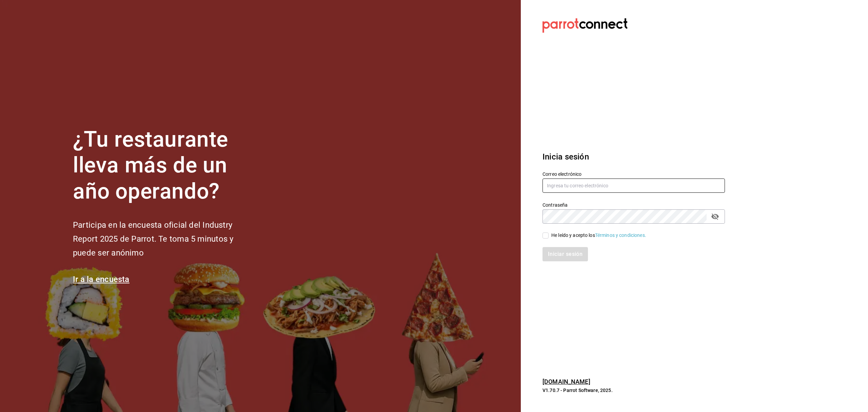  I want to click on label: Correo electrónico, so click(634, 174).